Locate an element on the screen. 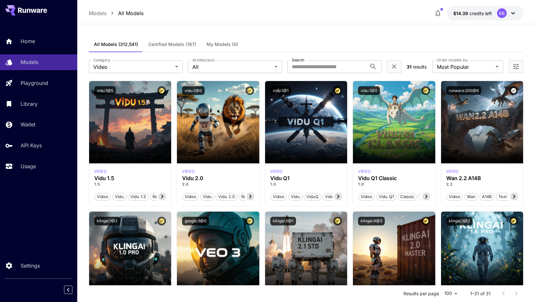 This screenshot has height=302, width=535. div: vidu_q1_classic is located at coordinates (364, 172).